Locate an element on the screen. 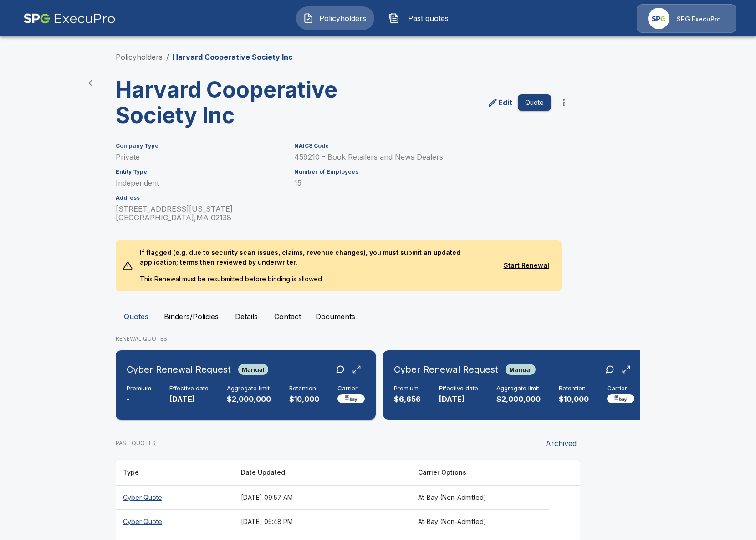 Image resolution: width=756 pixels, height=540 pixels. nav: breadcrumb is located at coordinates (204, 57).